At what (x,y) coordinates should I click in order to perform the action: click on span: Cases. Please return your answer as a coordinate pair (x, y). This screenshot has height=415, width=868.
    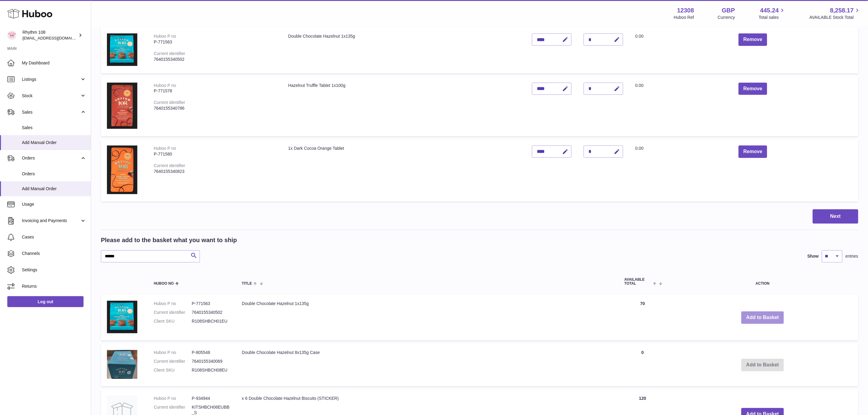
    Looking at the image, I should click on (54, 237).